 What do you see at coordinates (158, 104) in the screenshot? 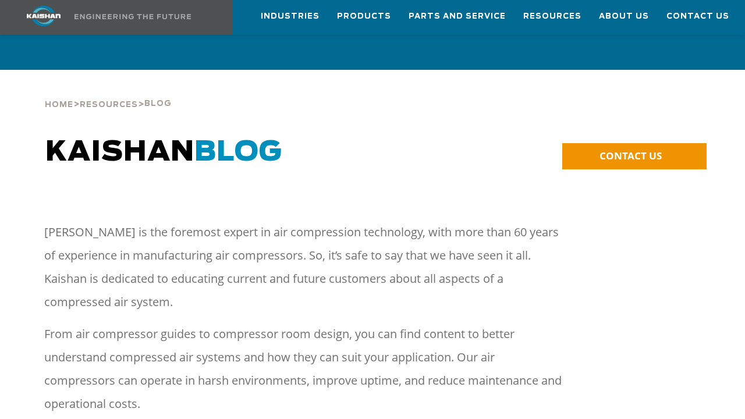
I see `span: Blog` at bounding box center [158, 104].